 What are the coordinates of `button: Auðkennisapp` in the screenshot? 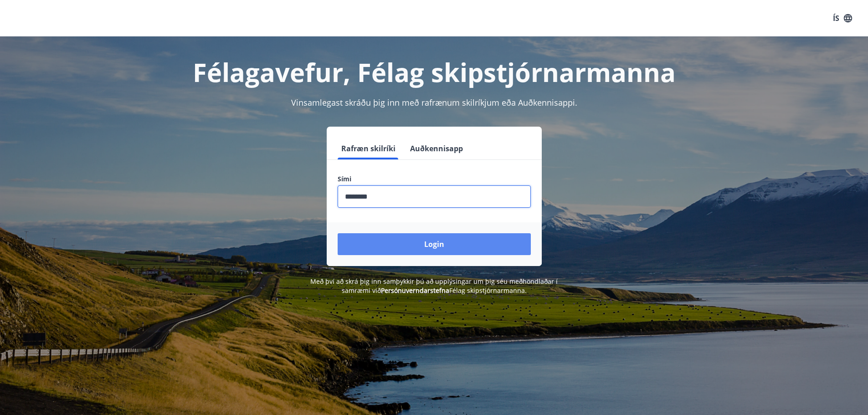 It's located at (437, 149).